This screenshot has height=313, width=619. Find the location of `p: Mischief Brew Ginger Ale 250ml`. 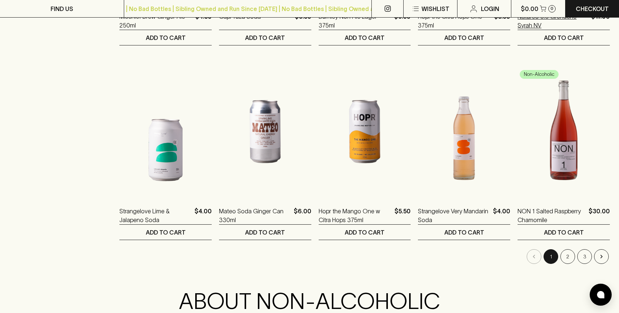

p: Mischief Brew Ginger Ale 250ml is located at coordinates (156, 21).